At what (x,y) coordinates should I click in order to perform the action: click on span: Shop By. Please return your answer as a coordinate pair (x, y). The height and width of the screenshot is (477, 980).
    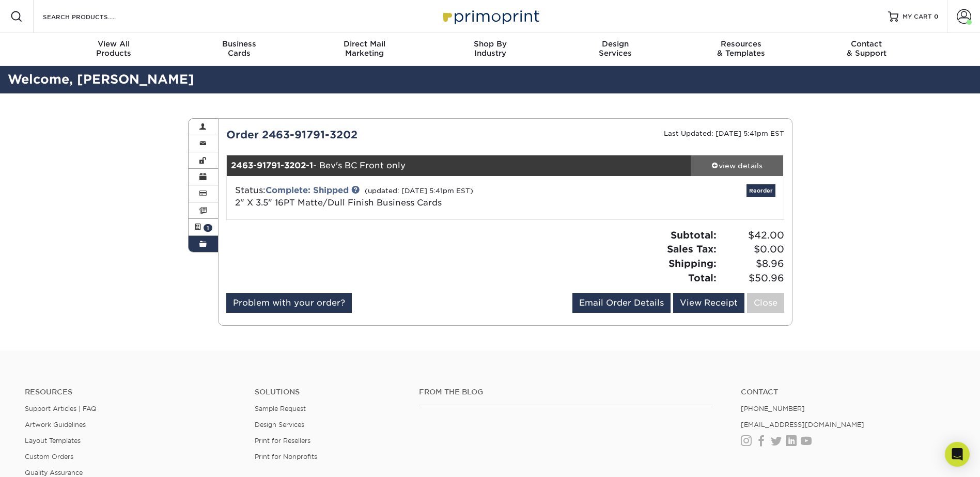
    Looking at the image, I should click on (490, 44).